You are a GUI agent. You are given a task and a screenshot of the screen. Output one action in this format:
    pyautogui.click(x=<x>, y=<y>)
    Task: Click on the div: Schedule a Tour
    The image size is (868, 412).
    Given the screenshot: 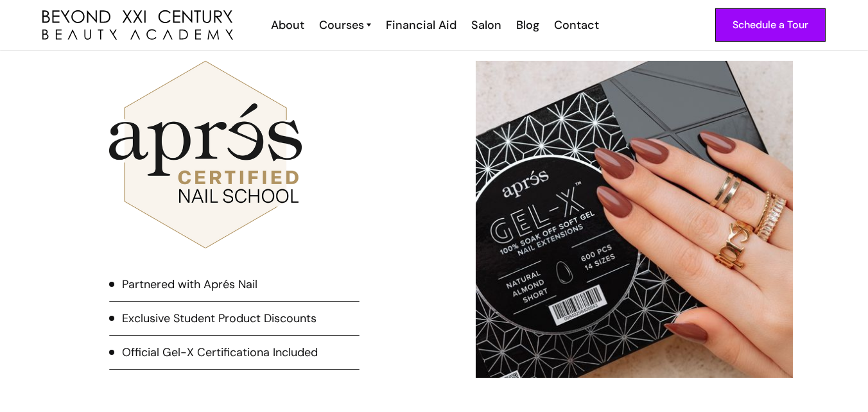 What is the action you would take?
    pyautogui.click(x=770, y=25)
    